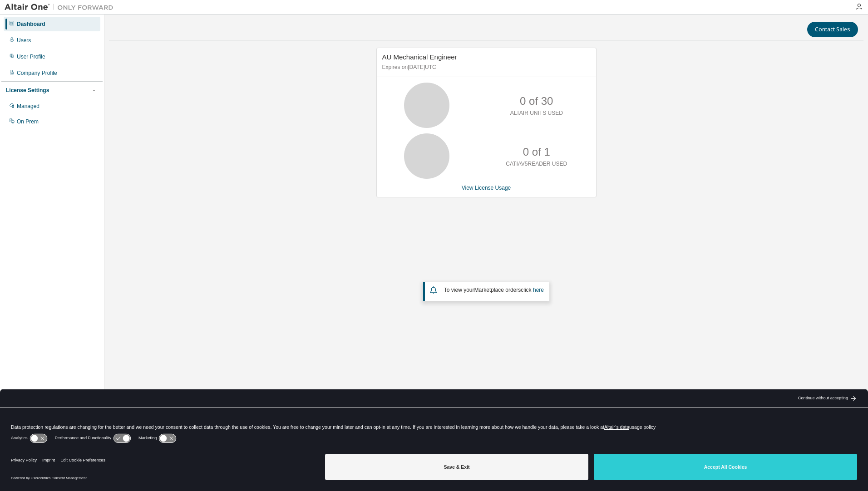 This screenshot has height=491, width=868. What do you see at coordinates (487, 188) in the screenshot?
I see `a: View License Usage` at bounding box center [487, 188].